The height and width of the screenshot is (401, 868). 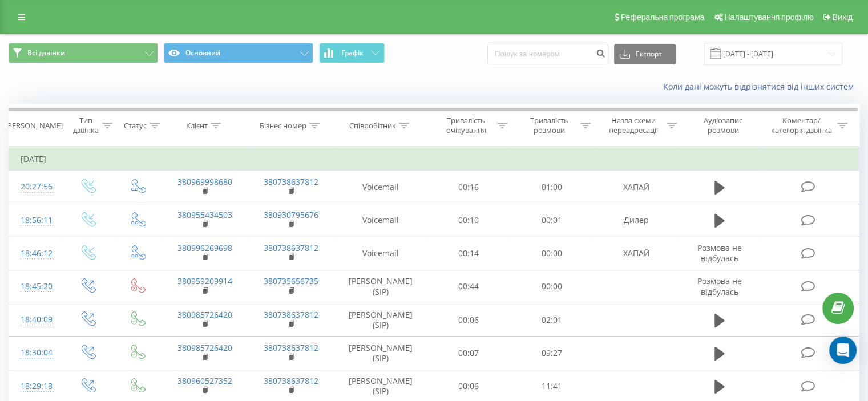 What do you see at coordinates (85, 126) in the screenshot?
I see `div: Тип дзвінка` at bounding box center [85, 126].